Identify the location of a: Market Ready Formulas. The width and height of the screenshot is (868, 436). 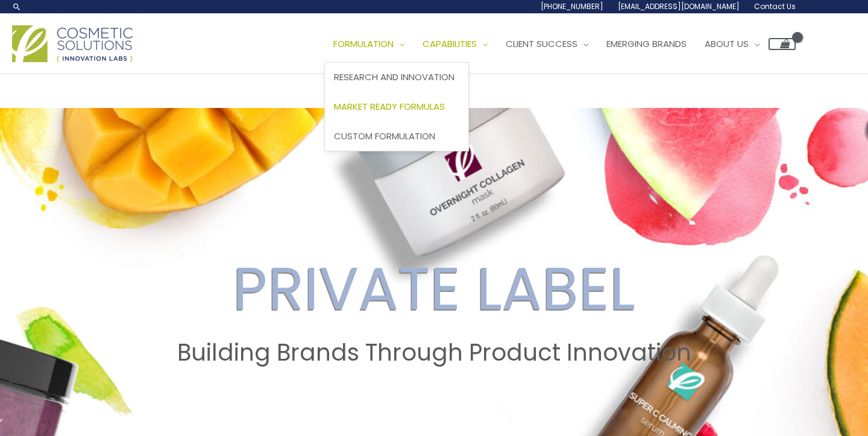
(397, 107).